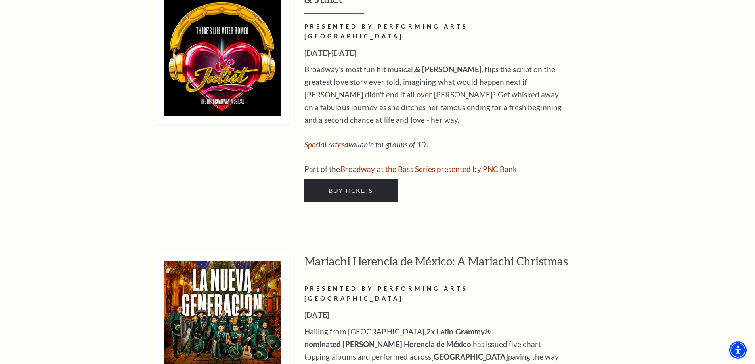 The image size is (755, 364). What do you see at coordinates (350, 190) in the screenshot?
I see `span: Buy Tickets` at bounding box center [350, 190].